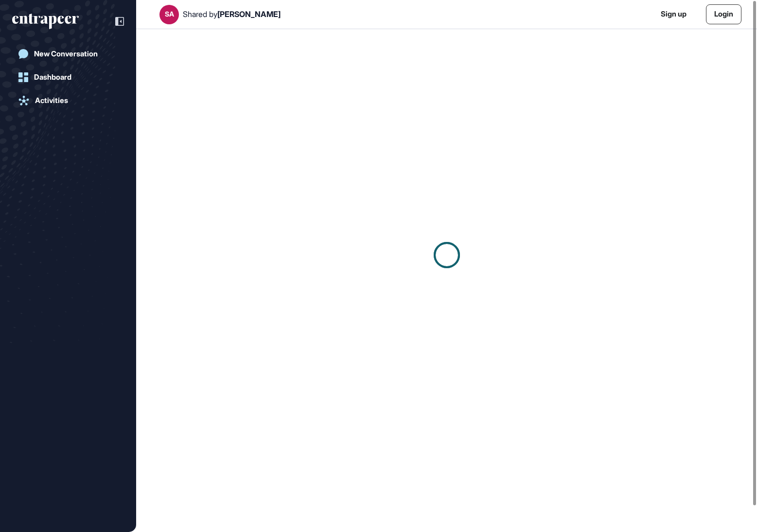 The width and height of the screenshot is (757, 532). Describe the element at coordinates (45, 21) in the screenshot. I see `div: entrapeer-logo` at that location.